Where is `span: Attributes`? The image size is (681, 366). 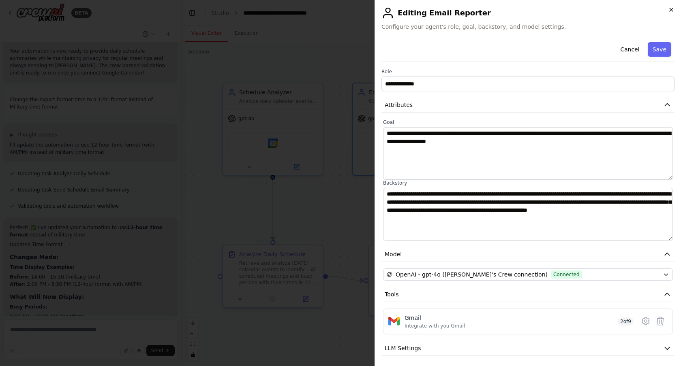
span: Attributes is located at coordinates (399, 105).